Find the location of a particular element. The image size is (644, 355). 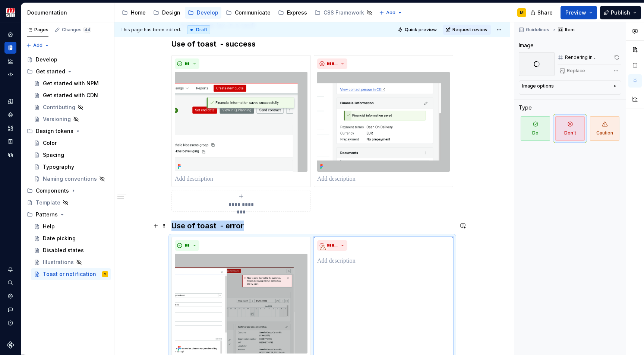

button: Preview is located at coordinates (579, 13).